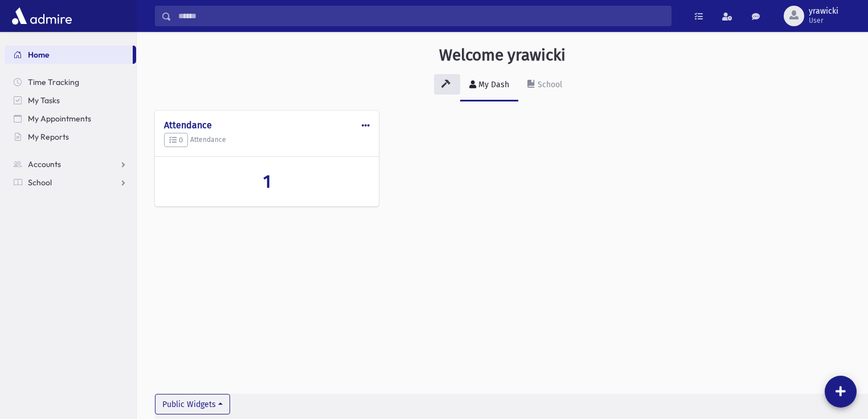 This screenshot has height=419, width=868. Describe the element at coordinates (176, 140) in the screenshot. I see `button: 0` at that location.